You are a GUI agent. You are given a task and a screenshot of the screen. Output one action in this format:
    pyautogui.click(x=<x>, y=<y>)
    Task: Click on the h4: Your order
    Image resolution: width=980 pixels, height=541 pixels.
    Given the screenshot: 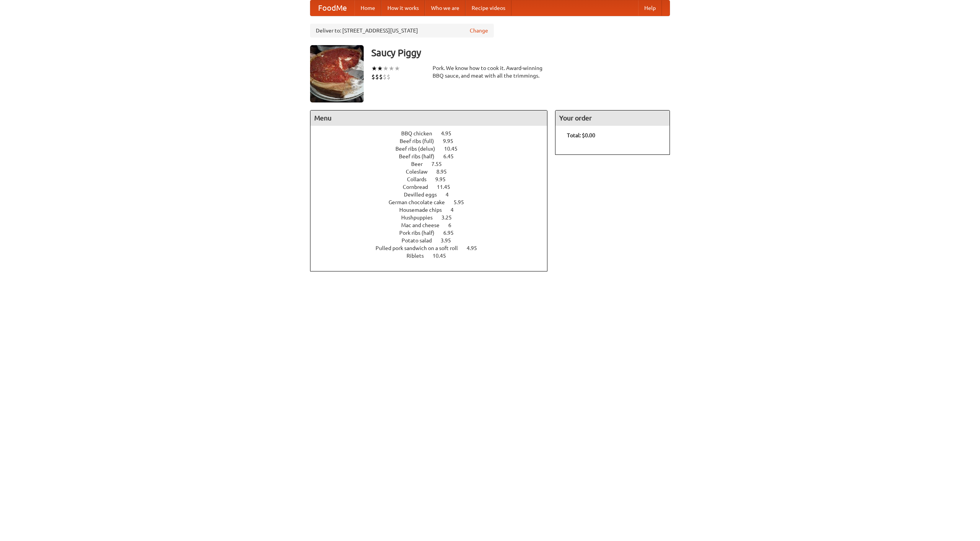 What is the action you would take?
    pyautogui.click(x=613, y=119)
    